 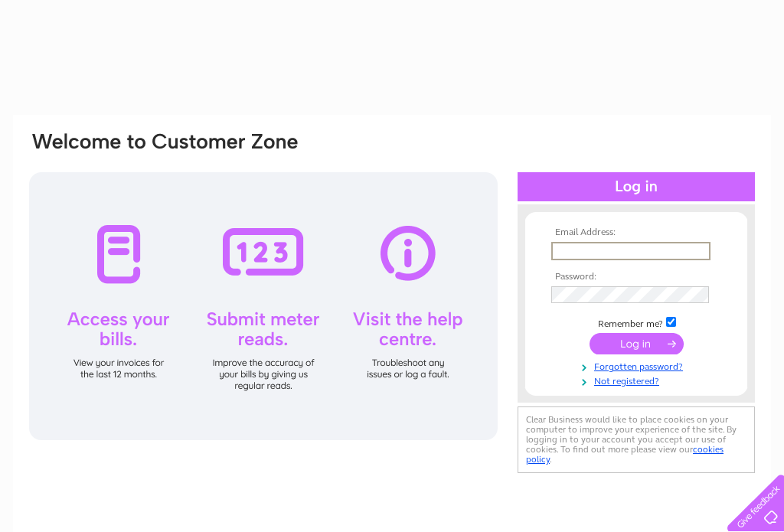 I want to click on div: Clear Business would like to place cookies on your computer to improve your experience of the sit..., so click(x=637, y=439).